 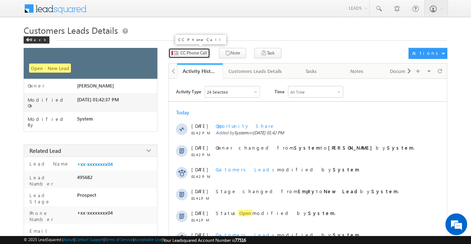 What do you see at coordinates (188, 92) in the screenshot?
I see `span: Activity Type` at bounding box center [188, 92].